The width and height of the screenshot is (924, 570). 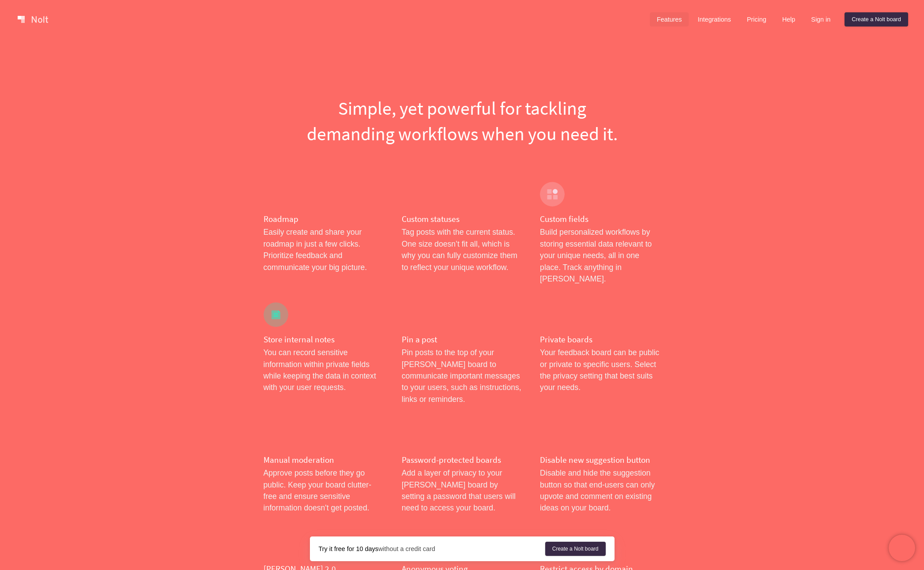 What do you see at coordinates (789, 19) in the screenshot?
I see `a: Help` at bounding box center [789, 19].